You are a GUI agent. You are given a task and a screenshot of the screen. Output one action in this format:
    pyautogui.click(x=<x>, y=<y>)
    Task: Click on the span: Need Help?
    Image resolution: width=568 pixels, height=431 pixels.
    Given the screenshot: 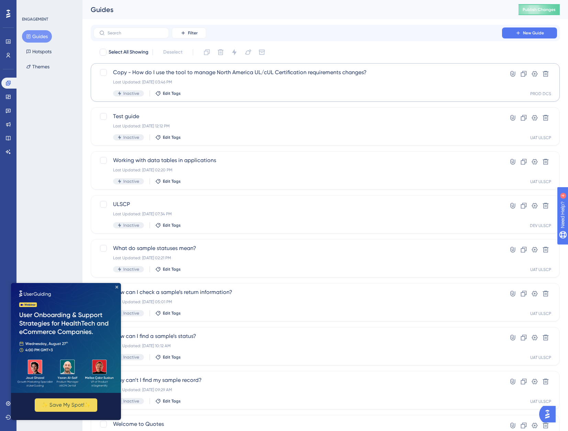 What is the action you would take?
    pyautogui.click(x=30, y=6)
    